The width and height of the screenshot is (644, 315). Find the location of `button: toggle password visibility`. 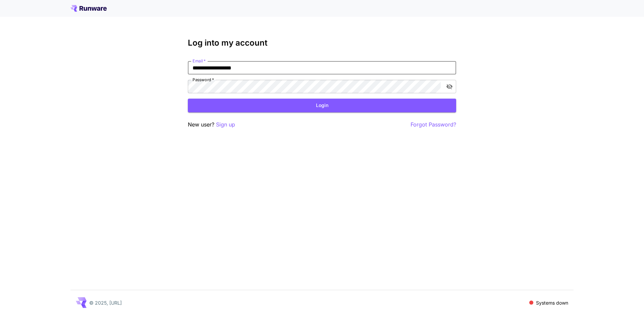

button: toggle password visibility is located at coordinates (449, 87).